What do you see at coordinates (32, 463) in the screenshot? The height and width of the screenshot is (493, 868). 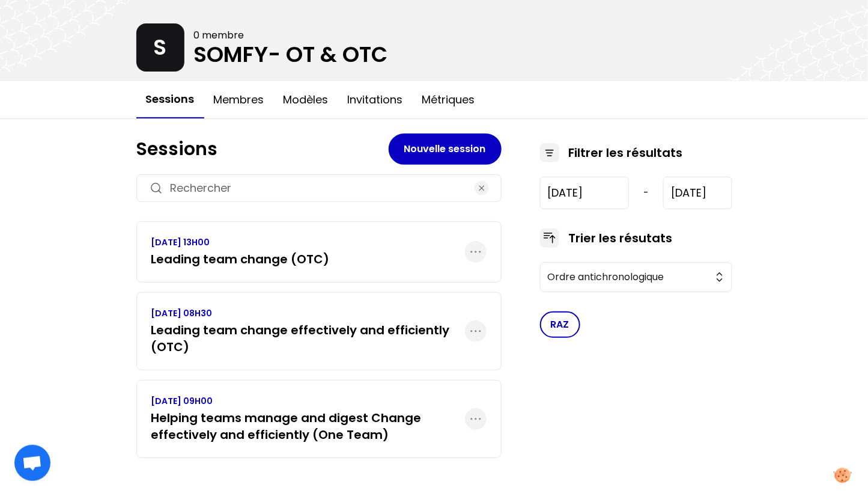 I see `a: Ouvrir le chat` at bounding box center [32, 463].